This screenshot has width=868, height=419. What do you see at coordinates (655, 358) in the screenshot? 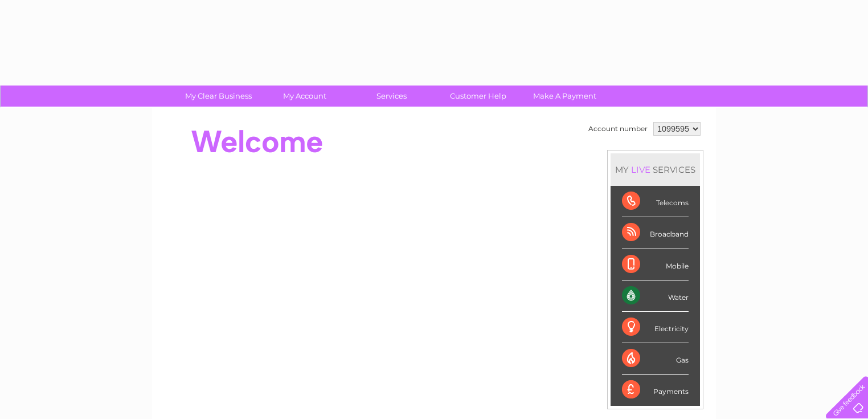
I see `div: Gas` at bounding box center [655, 358].